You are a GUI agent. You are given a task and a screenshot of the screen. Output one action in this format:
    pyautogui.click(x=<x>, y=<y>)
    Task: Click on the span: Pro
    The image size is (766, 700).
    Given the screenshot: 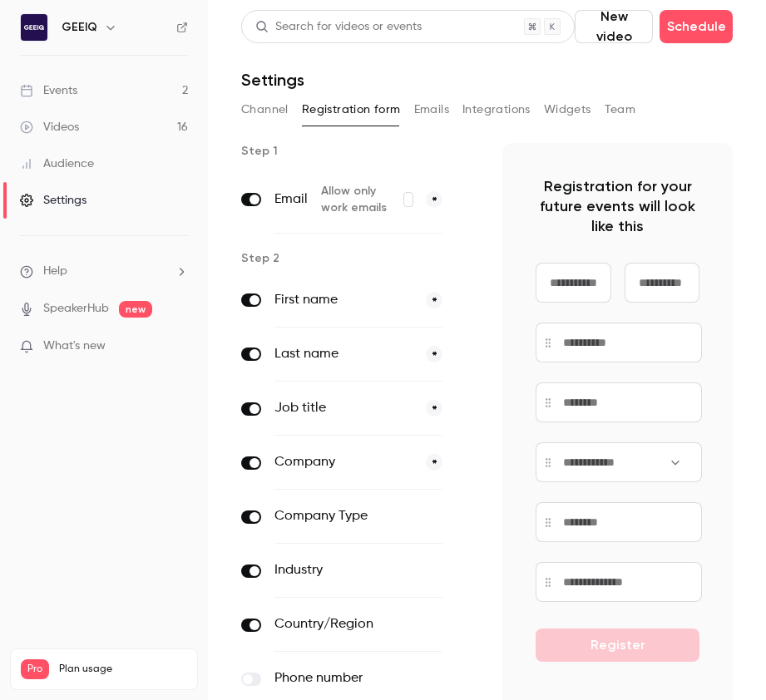 What is the action you would take?
    pyautogui.click(x=35, y=669)
    